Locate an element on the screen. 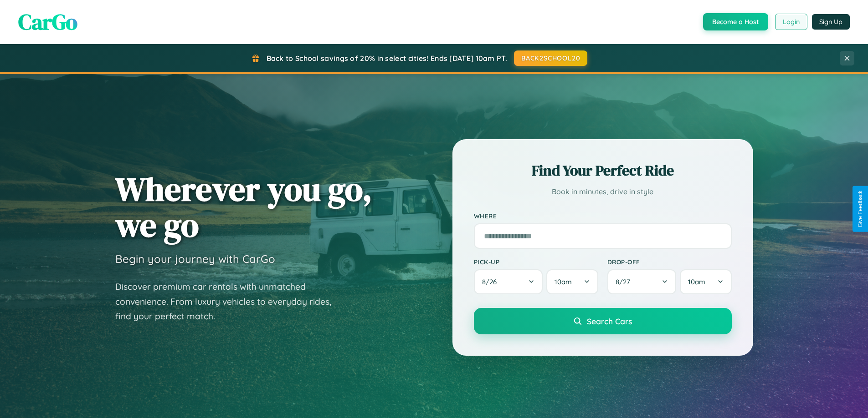 Image resolution: width=868 pixels, height=418 pixels. label: Pick-up is located at coordinates (536, 262).